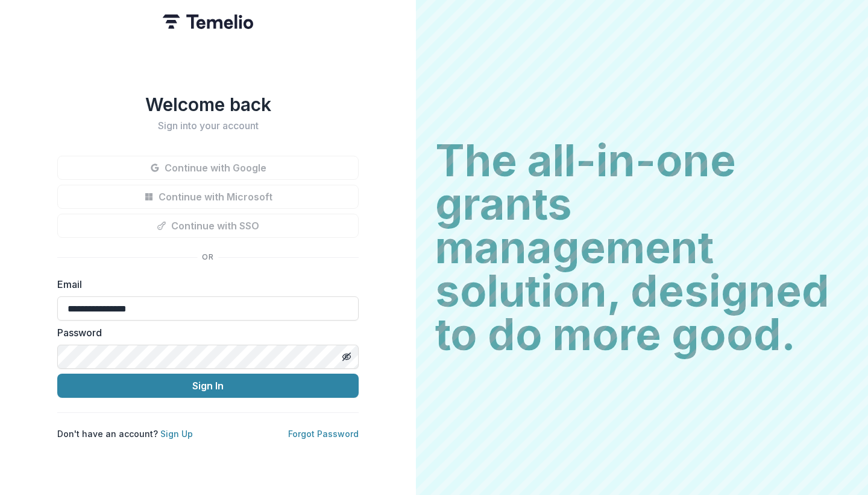  What do you see at coordinates (208, 125) in the screenshot?
I see `h2: Sign into your account` at bounding box center [208, 125].